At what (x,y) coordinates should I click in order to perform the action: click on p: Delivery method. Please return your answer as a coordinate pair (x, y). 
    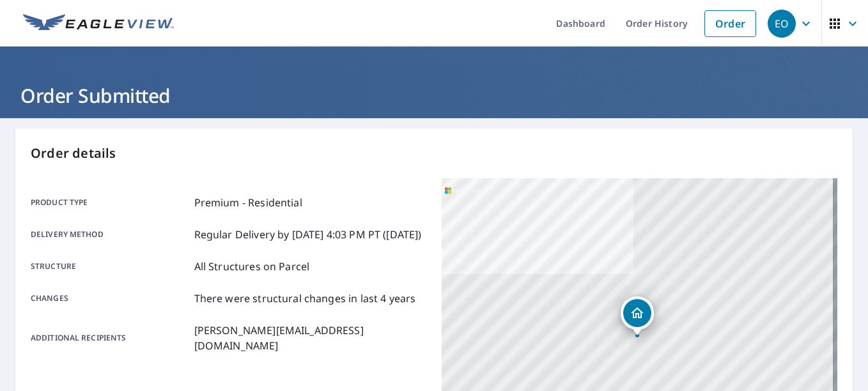
    Looking at the image, I should click on (110, 235).